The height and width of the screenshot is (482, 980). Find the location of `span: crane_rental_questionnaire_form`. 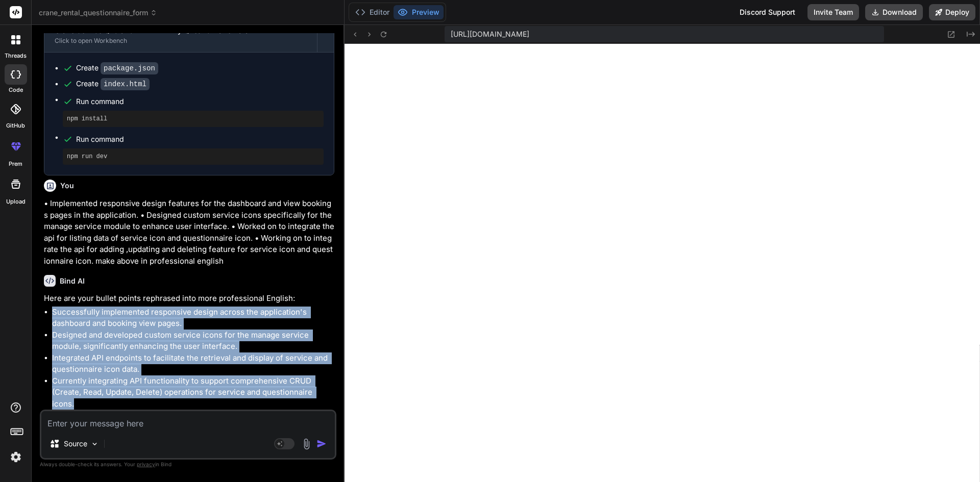

span: crane_rental_questionnaire_form is located at coordinates (98, 13).